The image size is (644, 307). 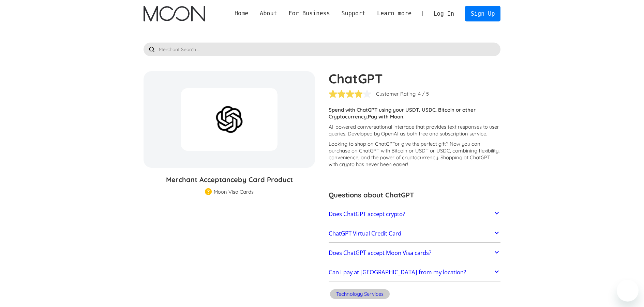 I want to click on a: home, so click(x=174, y=14).